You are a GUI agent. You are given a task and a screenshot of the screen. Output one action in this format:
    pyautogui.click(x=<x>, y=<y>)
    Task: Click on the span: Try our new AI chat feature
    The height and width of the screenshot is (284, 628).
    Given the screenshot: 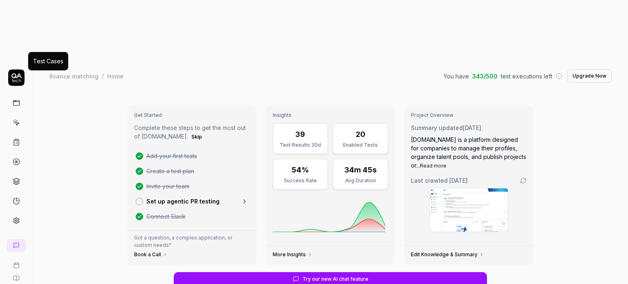 What is the action you would take?
    pyautogui.click(x=335, y=279)
    